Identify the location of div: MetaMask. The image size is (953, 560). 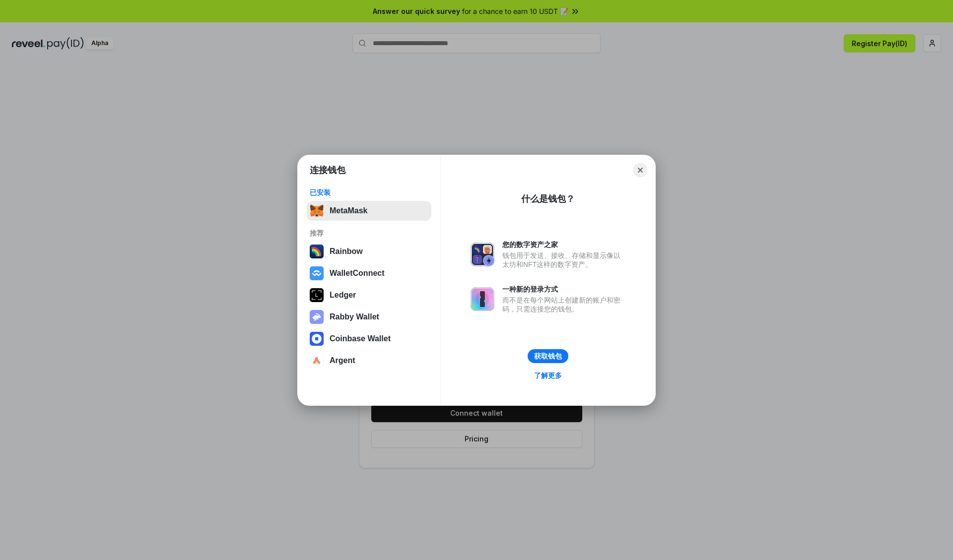
(349, 211).